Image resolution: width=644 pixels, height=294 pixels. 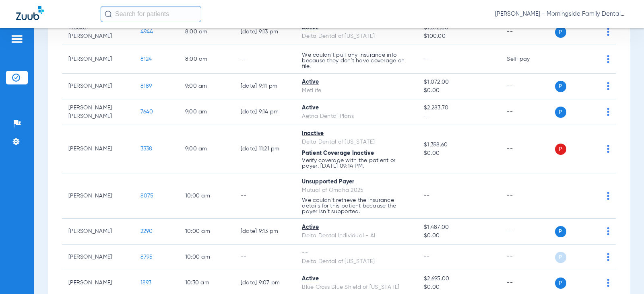 What do you see at coordinates (338, 153) in the screenshot?
I see `span: Patient Coverage Inactive` at bounding box center [338, 153].